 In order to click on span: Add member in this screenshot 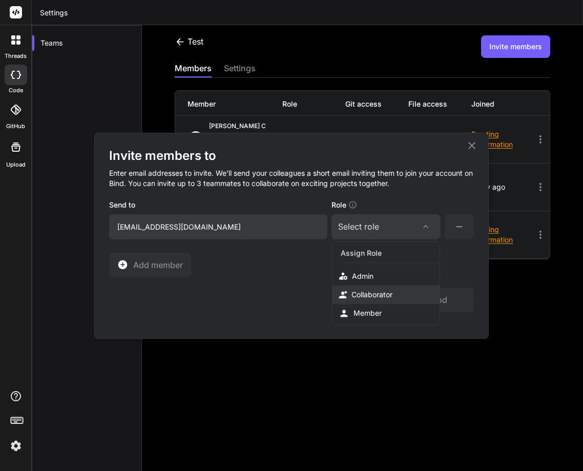, I will do `click(158, 265)`.